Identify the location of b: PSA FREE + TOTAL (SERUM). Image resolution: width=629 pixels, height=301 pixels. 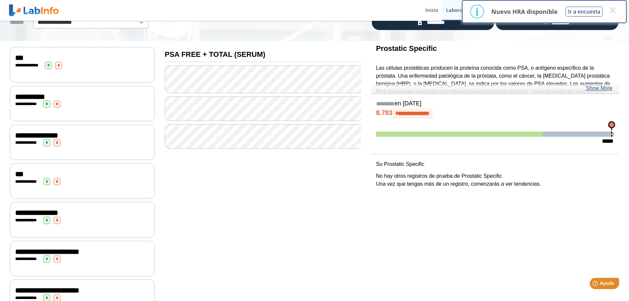
(215, 54).